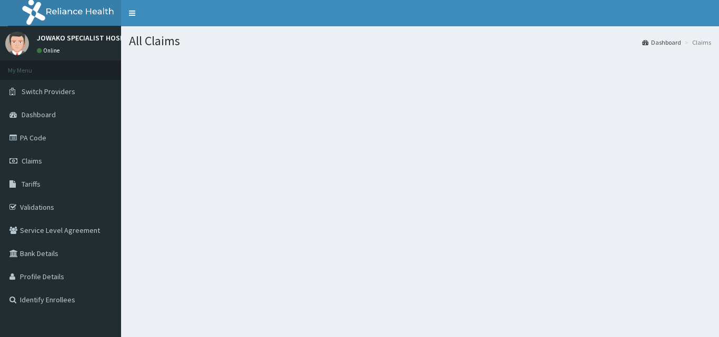 The width and height of the screenshot is (719, 337). What do you see at coordinates (87, 38) in the screenshot?
I see `p: JOWAKO SPECIALIST HOSPITAL` at bounding box center [87, 38].